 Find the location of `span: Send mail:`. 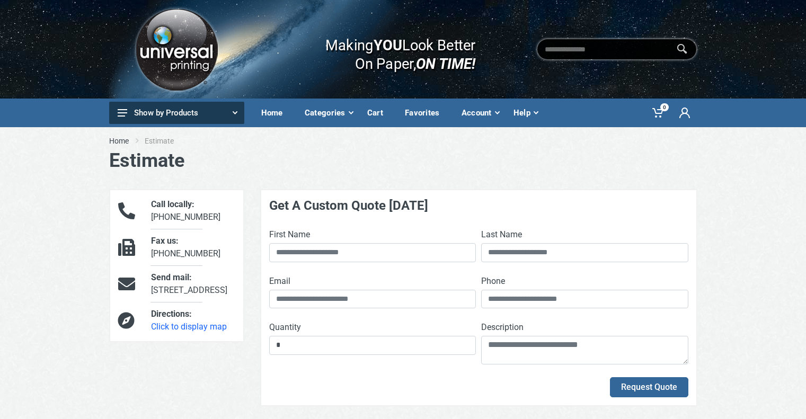

span: Send mail: is located at coordinates (171, 277).